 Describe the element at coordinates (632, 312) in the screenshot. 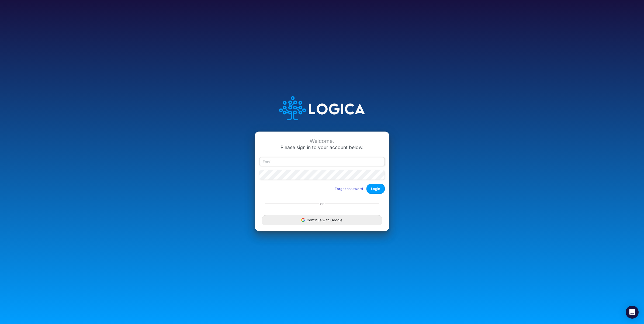

I see `div: Open Intercom Messenger` at that location.